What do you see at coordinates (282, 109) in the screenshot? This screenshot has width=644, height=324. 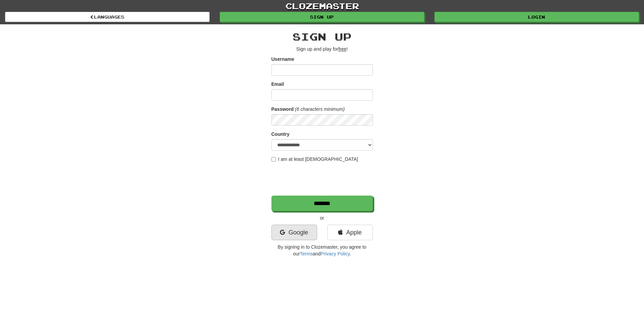 I see `label: Password` at bounding box center [282, 109].